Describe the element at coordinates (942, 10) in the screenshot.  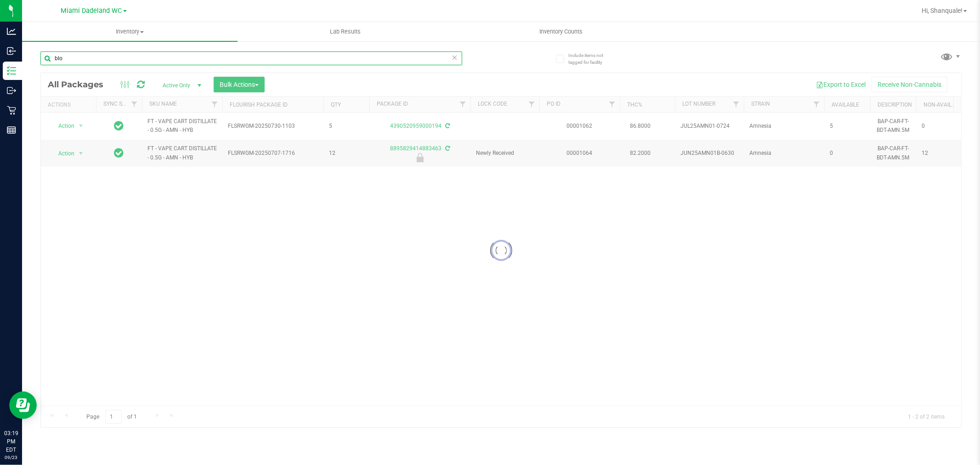
I see `span: Hi, Shanquale!` at that location.